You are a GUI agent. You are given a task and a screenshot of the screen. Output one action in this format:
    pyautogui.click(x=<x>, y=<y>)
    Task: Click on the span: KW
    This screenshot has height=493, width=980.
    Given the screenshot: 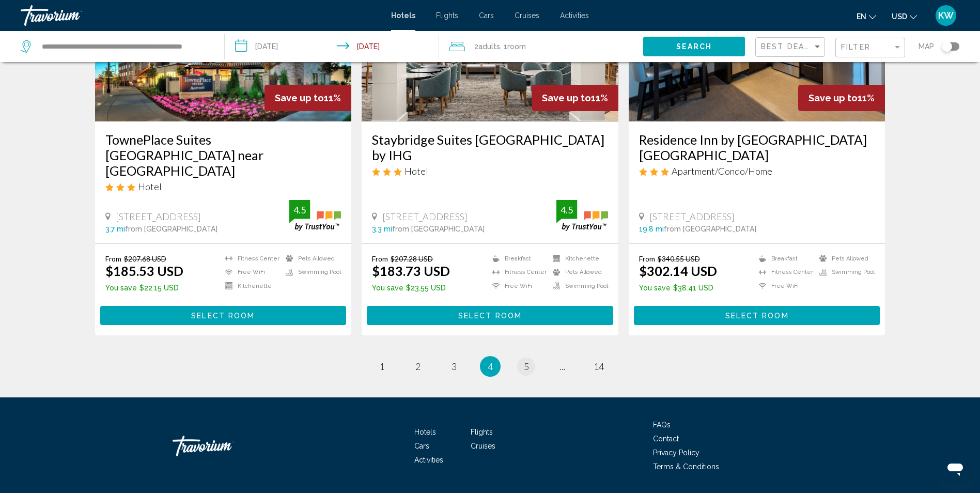 What is the action you would take?
    pyautogui.click(x=946, y=15)
    